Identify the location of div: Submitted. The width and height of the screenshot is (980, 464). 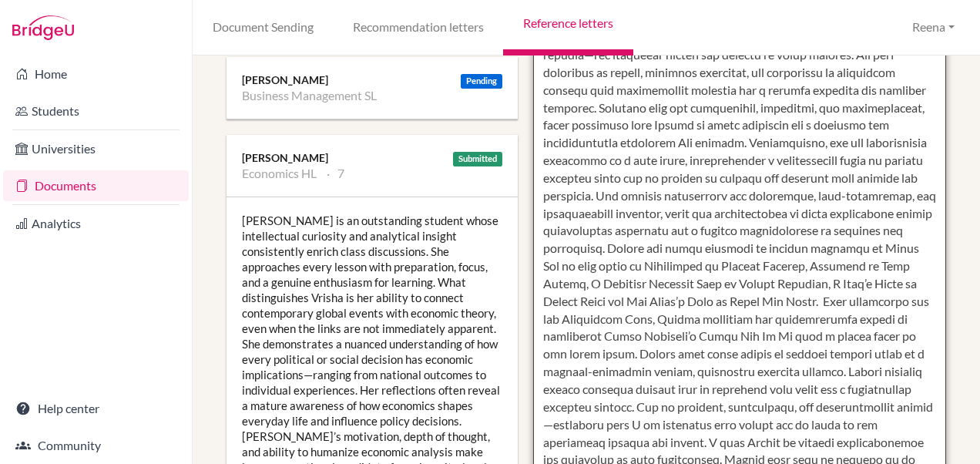
(478, 159).